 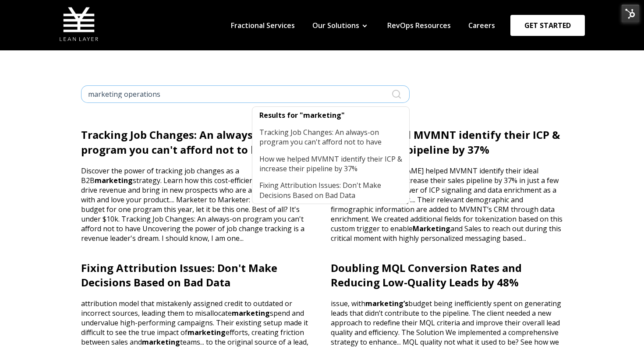 What do you see at coordinates (630, 13) in the screenshot?
I see `img: HubSpot Tools Menu Toggle` at bounding box center [630, 13].